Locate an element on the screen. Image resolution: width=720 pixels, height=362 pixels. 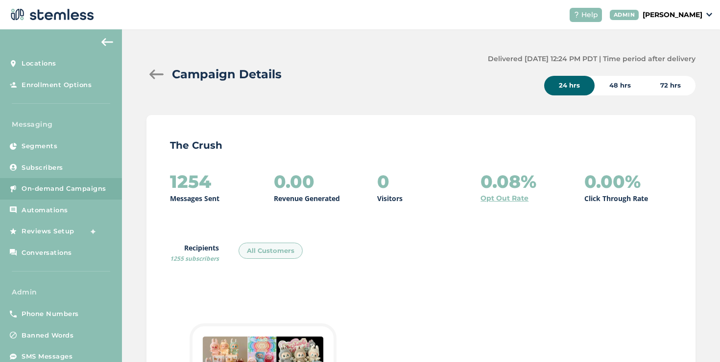
h2: 0.08% is located at coordinates (508, 182).